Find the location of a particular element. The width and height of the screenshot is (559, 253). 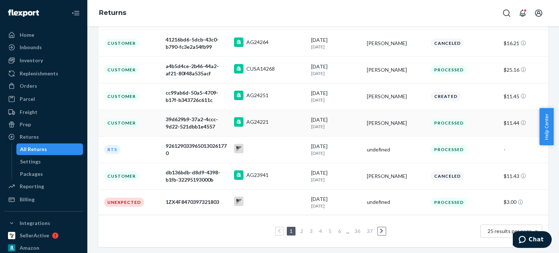

div: CUSA14268 is located at coordinates (260, 69).